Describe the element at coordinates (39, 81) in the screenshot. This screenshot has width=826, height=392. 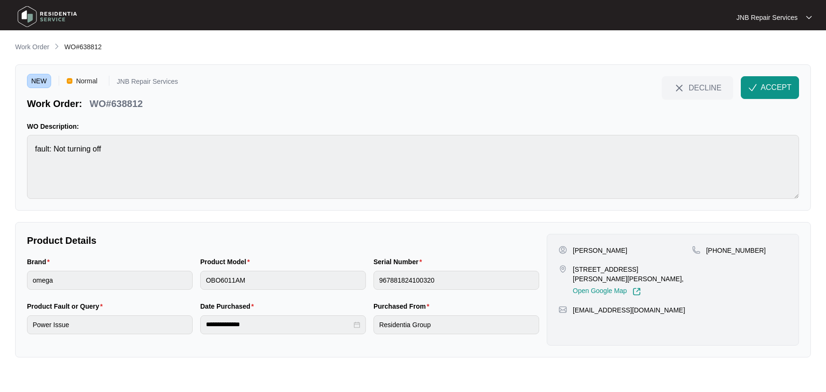
I see `span: NEW` at that location.